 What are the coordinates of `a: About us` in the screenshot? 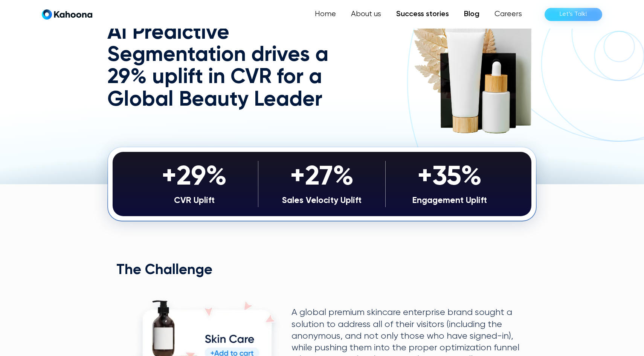 It's located at (366, 14).